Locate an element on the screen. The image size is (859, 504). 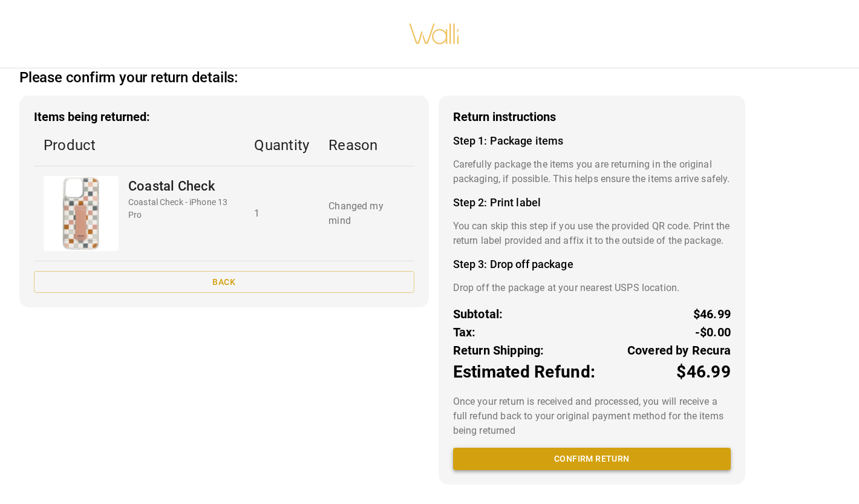
p: Quantity is located at coordinates (281, 145).